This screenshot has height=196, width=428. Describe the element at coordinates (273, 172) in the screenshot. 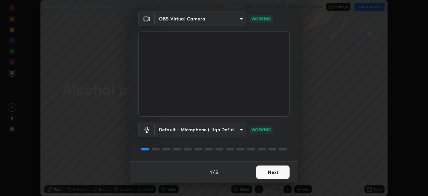

I see `button: Next` at that location.